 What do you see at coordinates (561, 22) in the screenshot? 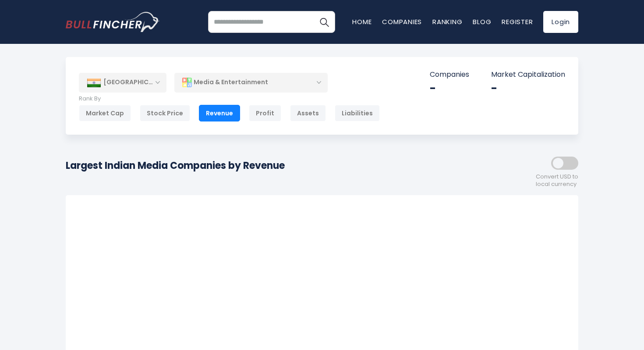
I see `a: Login` at bounding box center [561, 22].